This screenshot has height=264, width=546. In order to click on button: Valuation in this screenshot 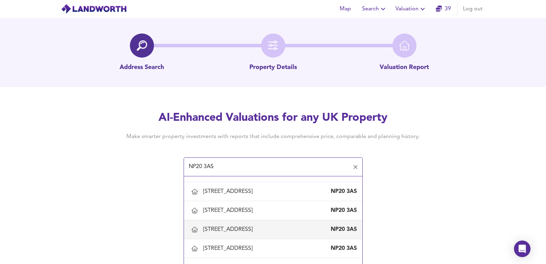, I will do `click(411, 9)`.